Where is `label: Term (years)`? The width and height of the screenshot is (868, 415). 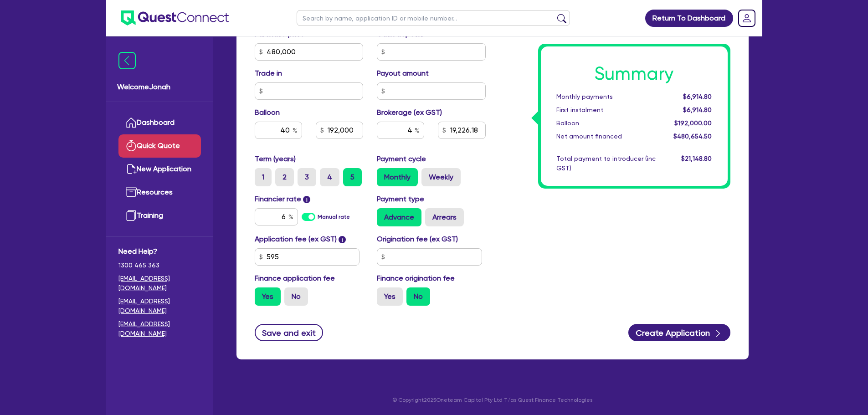
label: Term (years) is located at coordinates (275, 159).